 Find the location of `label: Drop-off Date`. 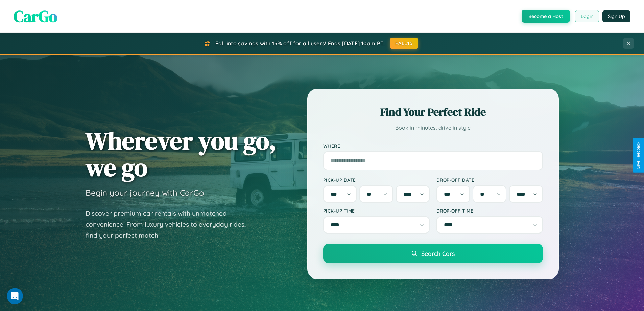

label: Drop-off Date is located at coordinates (490, 180).